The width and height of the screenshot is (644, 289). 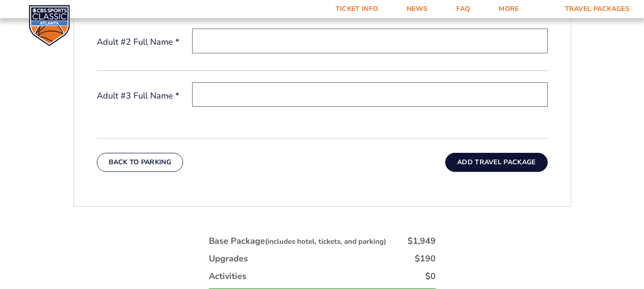 What do you see at coordinates (430, 276) in the screenshot?
I see `div: $0` at bounding box center [430, 276].